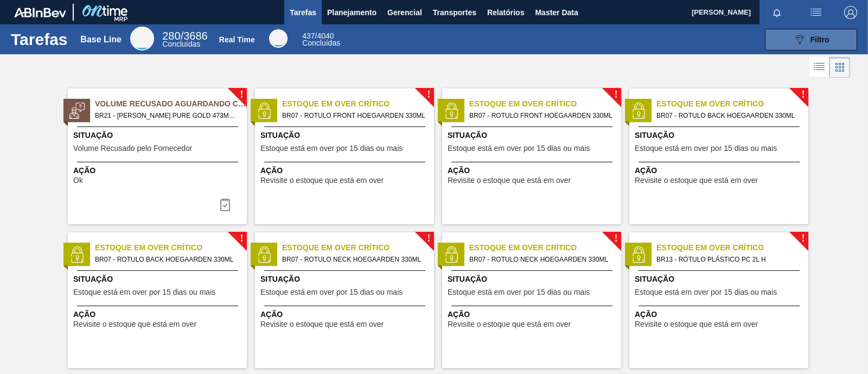 The image size is (868, 374). Describe the element at coordinates (40, 12) in the screenshot. I see `img: TNhmsLtSVTkK8tSr43FrP2fwEKptu5GPRR3wAAAABJRU5ErkJggg==` at that location.